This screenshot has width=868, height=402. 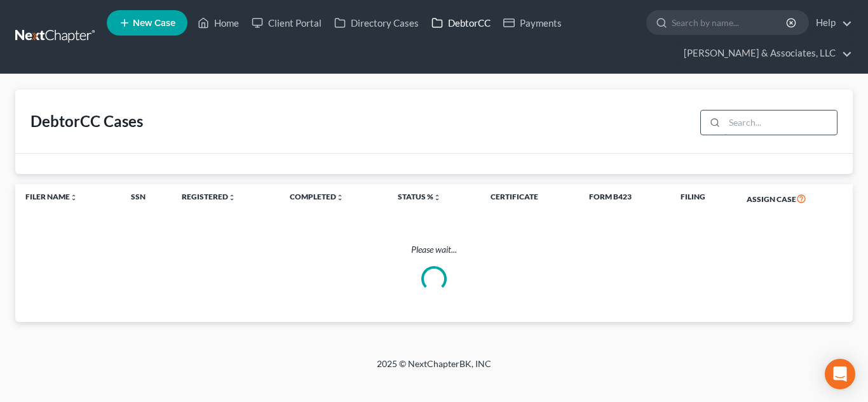 I want to click on a: Filer Nameunfold_more, so click(x=51, y=196).